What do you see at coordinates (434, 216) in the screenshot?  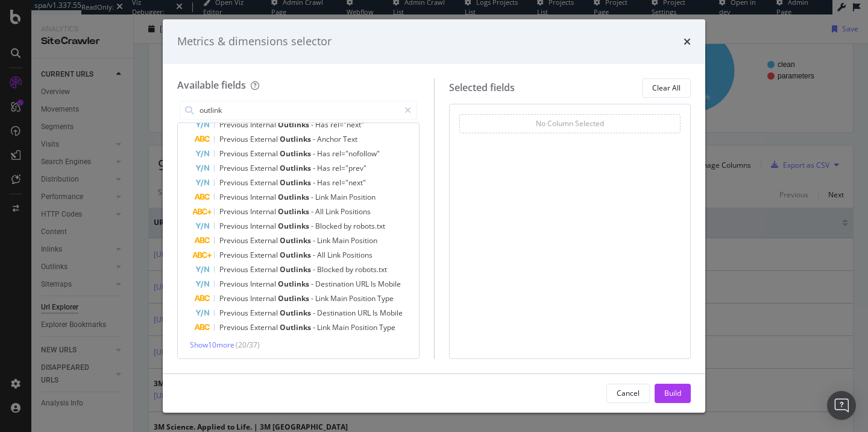 I see `div: modal` at bounding box center [434, 216].